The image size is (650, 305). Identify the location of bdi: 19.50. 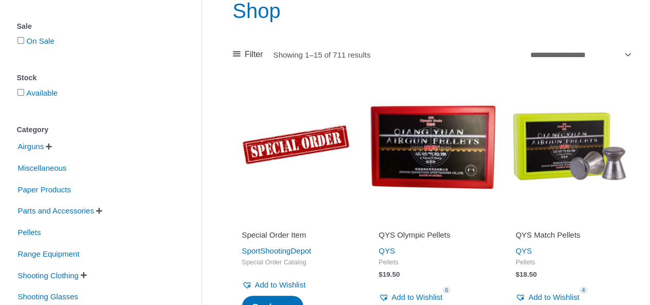
(389, 274).